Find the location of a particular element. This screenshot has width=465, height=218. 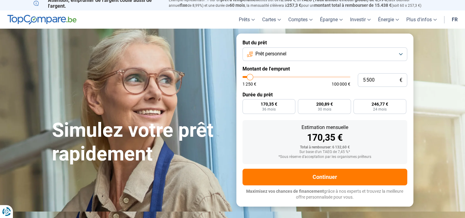

span: 257,3 € is located at coordinates (294, 5).